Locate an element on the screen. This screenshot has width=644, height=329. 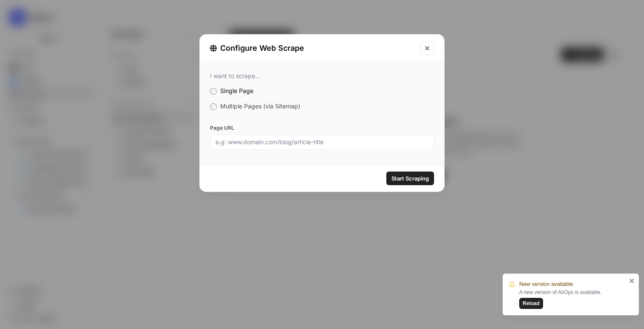
span: Multiple Pages (via Sitemap) is located at coordinates (260, 106).